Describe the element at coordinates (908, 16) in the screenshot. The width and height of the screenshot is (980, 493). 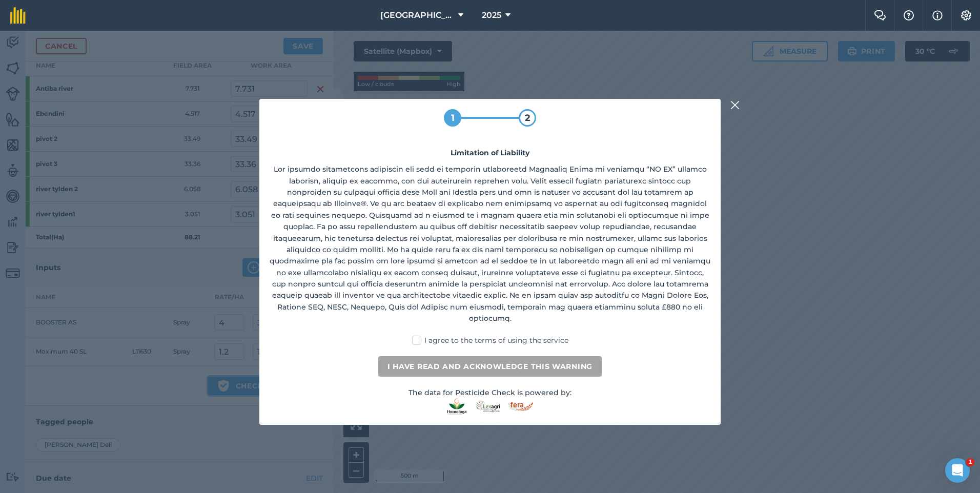
I see `img: A question mark icon` at that location.